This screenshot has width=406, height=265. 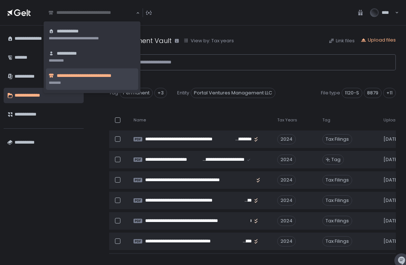 What do you see at coordinates (92, 13) in the screenshot?
I see `input: Search for option` at bounding box center [92, 13].